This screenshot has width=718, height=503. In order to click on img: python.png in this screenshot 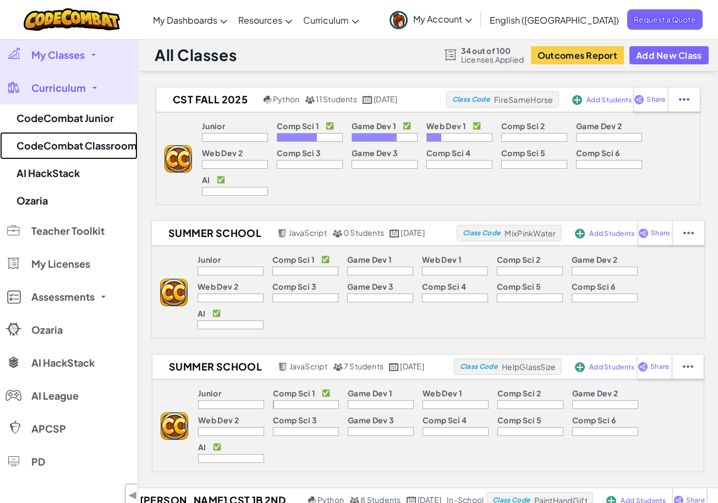, I will do `click(267, 100)`.